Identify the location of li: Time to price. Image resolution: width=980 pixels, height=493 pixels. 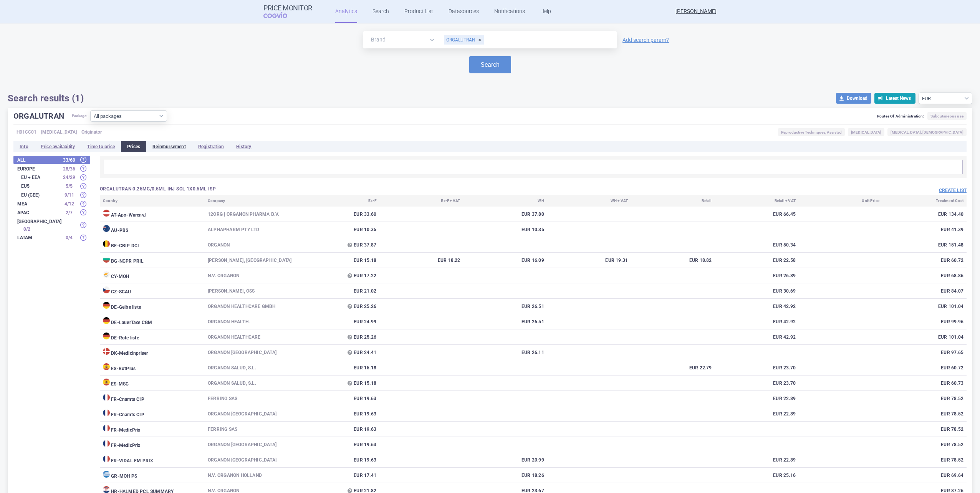
(101, 146).